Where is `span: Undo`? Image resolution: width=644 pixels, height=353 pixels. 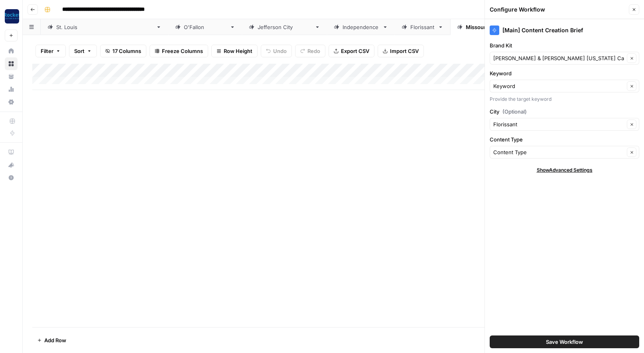 span: Undo is located at coordinates (280, 51).